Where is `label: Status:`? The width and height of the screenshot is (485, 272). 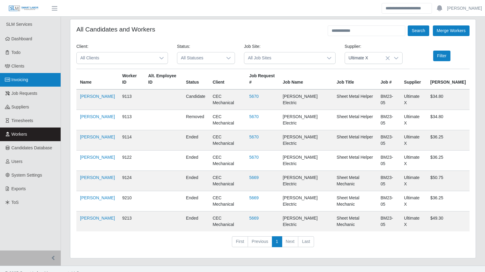
label: Status: is located at coordinates (184, 46).